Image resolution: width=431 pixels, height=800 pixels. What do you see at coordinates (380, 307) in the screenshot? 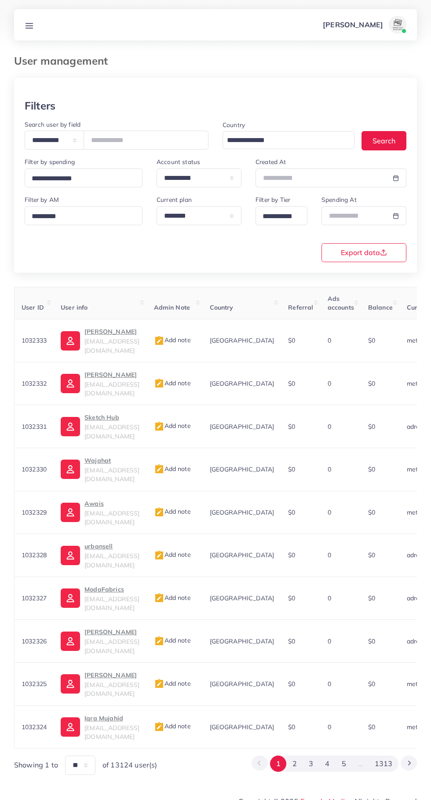
I see `span: Balance` at bounding box center [380, 307].